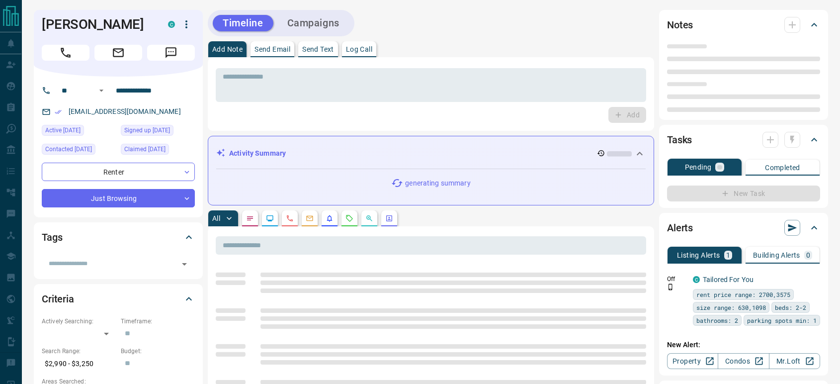  What do you see at coordinates (808, 255) in the screenshot?
I see `p: 0` at bounding box center [808, 255].